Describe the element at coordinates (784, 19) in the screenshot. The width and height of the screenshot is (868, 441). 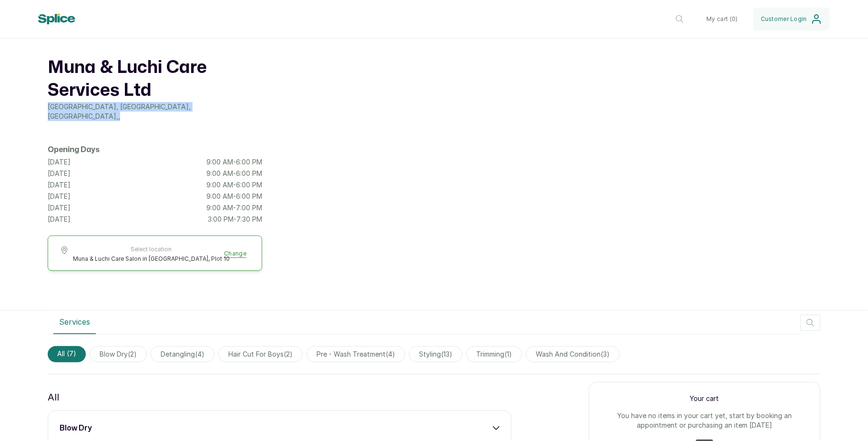
I see `span: Customer Login` at that location.